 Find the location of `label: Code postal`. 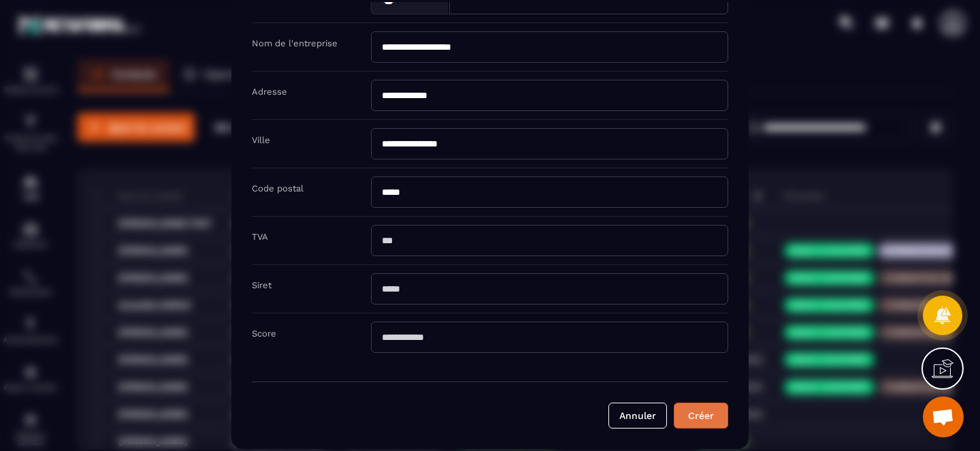

label: Code postal is located at coordinates (277, 188).